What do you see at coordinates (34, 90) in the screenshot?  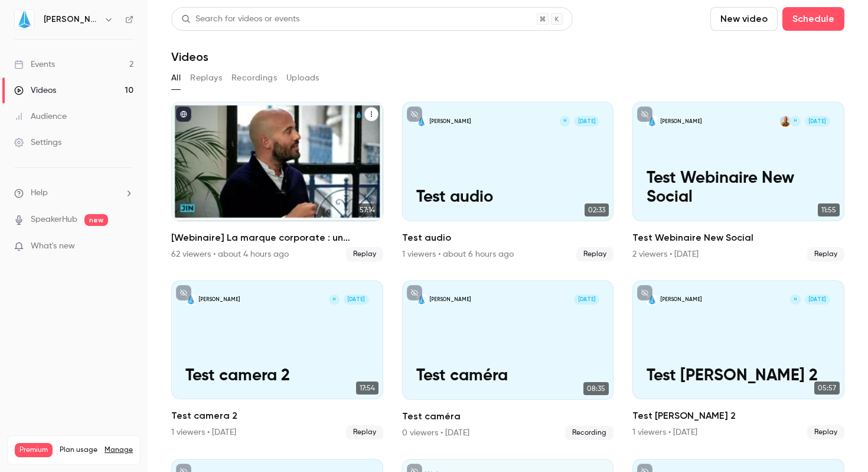 I see `div: Videos` at bounding box center [34, 90].